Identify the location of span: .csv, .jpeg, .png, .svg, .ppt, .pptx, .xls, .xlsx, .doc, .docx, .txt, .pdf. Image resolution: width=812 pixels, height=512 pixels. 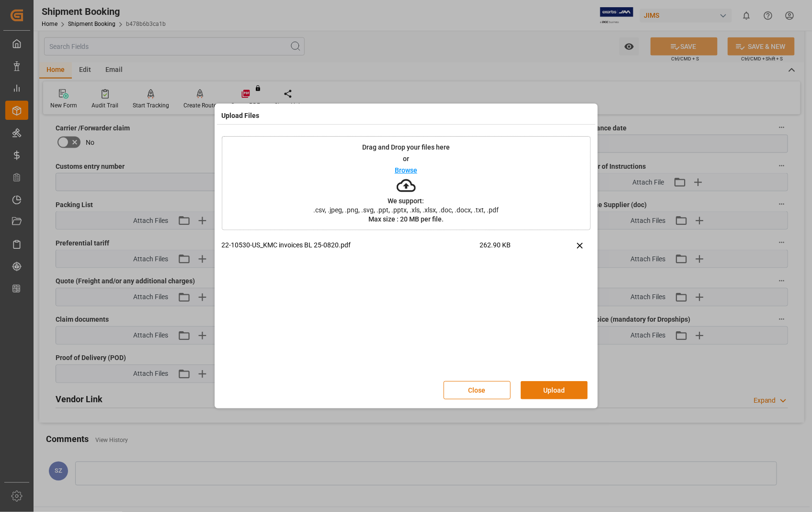
(406, 210).